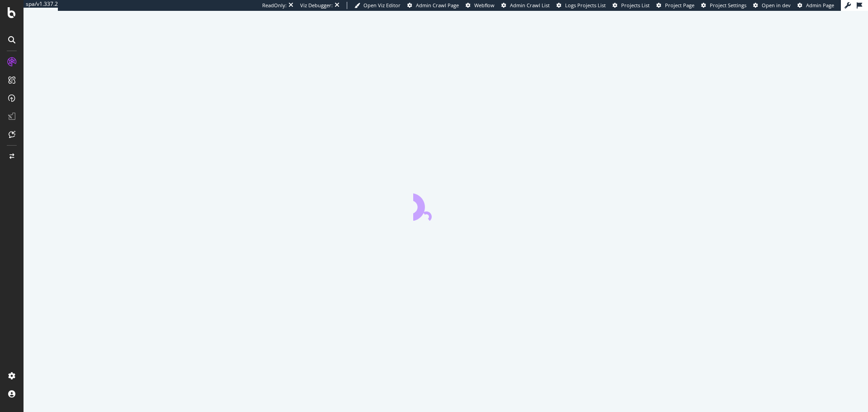 The width and height of the screenshot is (868, 412). I want to click on a: Admin Crawl Page, so click(433, 5).